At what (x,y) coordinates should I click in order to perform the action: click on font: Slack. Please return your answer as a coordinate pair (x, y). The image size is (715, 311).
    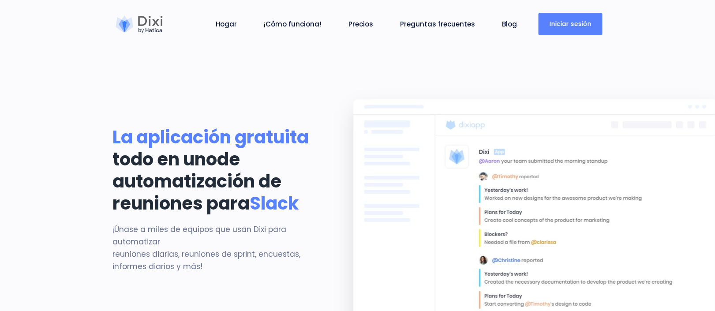
    Looking at the image, I should click on (274, 203).